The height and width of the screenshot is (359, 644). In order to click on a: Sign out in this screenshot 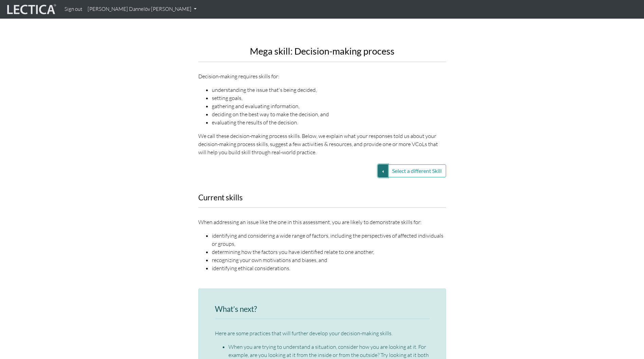, I will do `click(73, 9)`.